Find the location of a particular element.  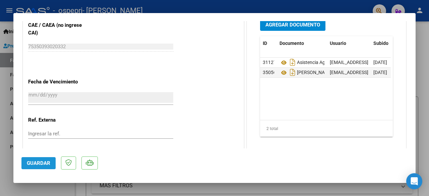

div: 2 total is located at coordinates (326, 129).